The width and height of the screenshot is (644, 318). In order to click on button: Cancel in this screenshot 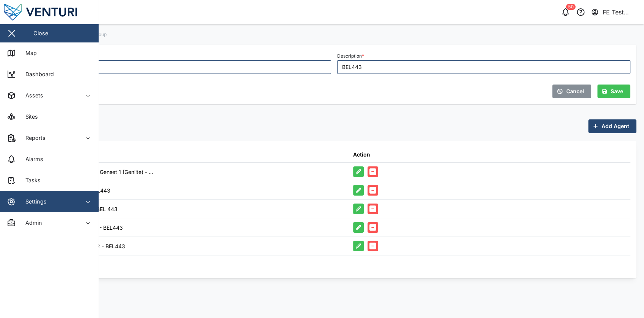, I will do `click(572, 91)`.